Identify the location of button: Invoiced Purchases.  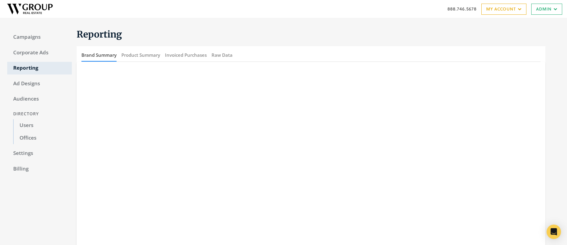
(186, 55).